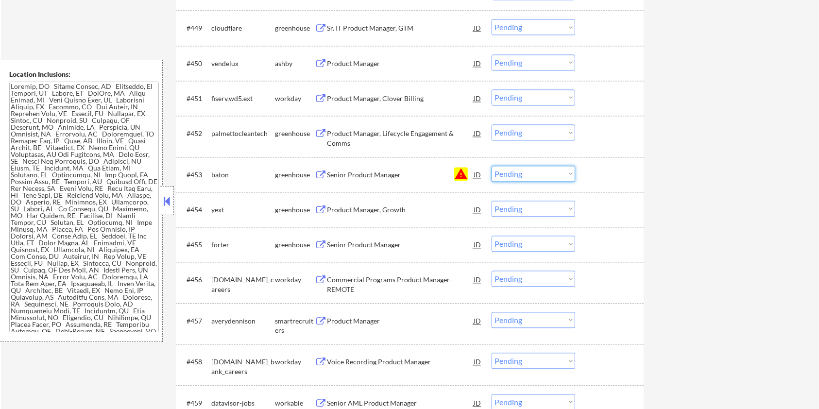 The image size is (819, 409). Describe the element at coordinates (461, 174) in the screenshot. I see `button: warning` at that location.